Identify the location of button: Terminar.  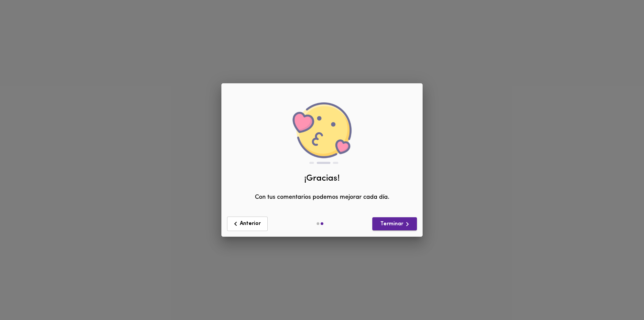
(394, 224).